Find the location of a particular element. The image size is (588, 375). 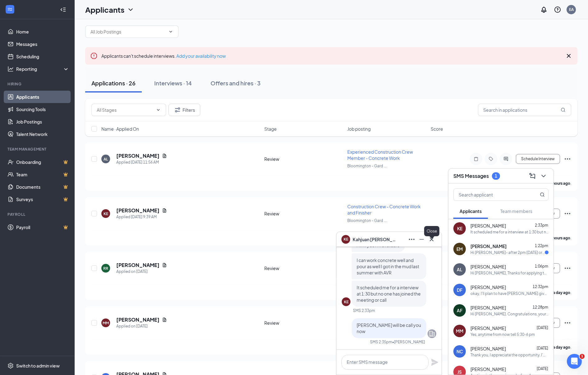

a: DocumentsCrown is located at coordinates (43, 187).